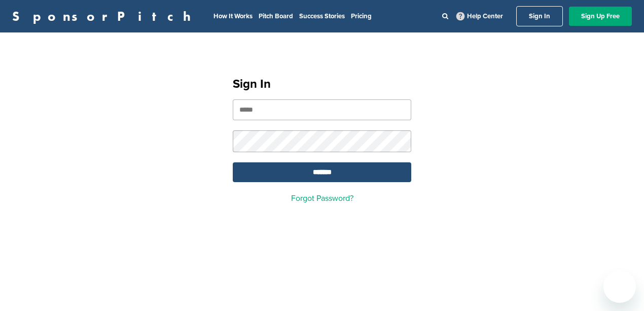 The height and width of the screenshot is (311, 644). I want to click on a: SponsorPitch, so click(105, 16).